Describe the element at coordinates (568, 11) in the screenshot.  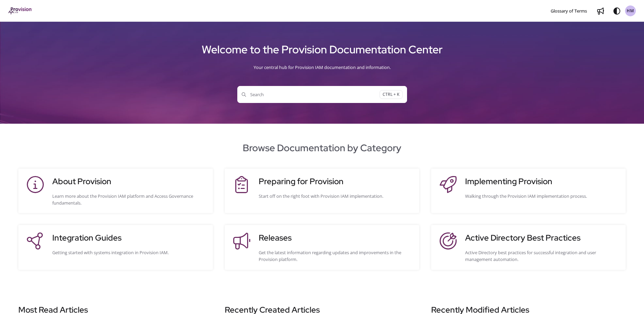
I see `span: Glossary of Terms` at that location.